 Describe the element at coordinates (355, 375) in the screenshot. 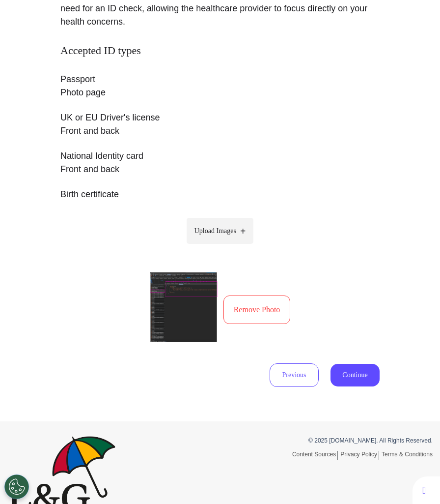

I see `button: Continue` at that location.